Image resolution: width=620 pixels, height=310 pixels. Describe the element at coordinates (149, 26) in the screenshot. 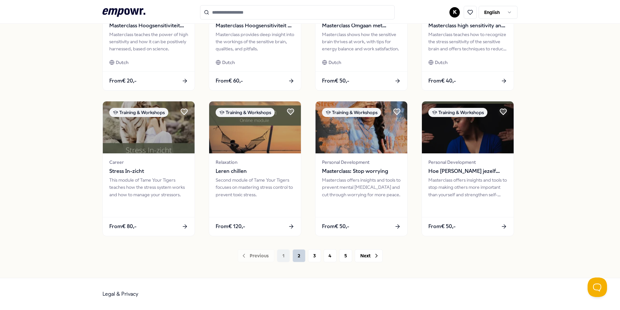

I see `span: Masterclass Hoogsensitiviteit een inleiding` at that location.